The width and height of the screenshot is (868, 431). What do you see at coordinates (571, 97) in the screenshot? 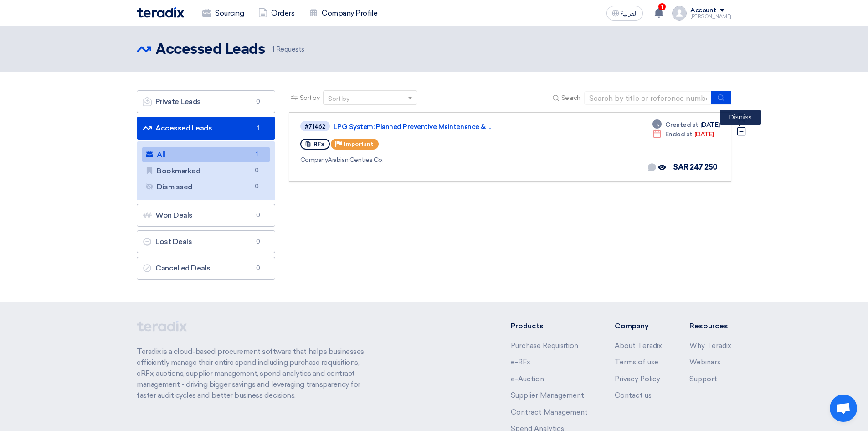
I see `span: Search` at bounding box center [571, 97].